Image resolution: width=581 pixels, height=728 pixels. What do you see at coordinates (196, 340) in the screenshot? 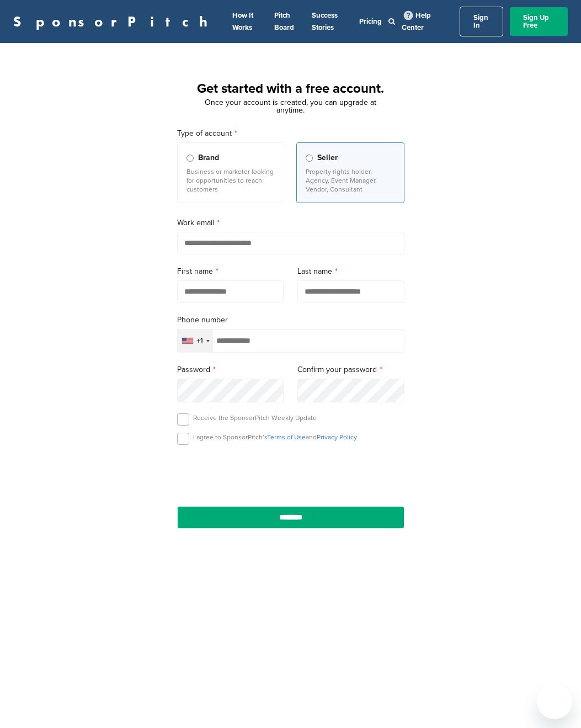
I see `div: Selected country` at bounding box center [196, 340].